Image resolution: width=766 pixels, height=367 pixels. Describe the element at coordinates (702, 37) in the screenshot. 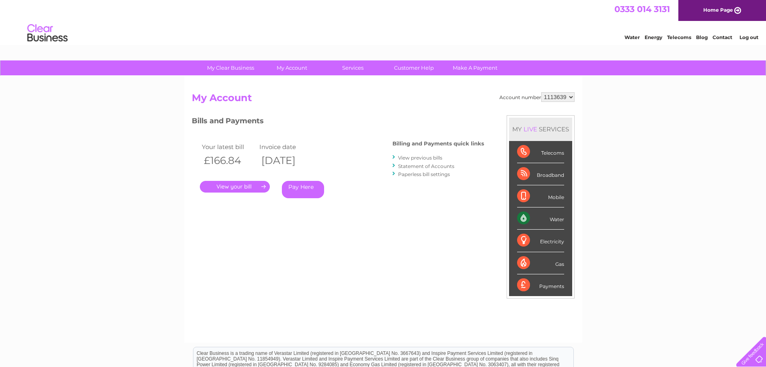

I see `a: Blog` at that location.